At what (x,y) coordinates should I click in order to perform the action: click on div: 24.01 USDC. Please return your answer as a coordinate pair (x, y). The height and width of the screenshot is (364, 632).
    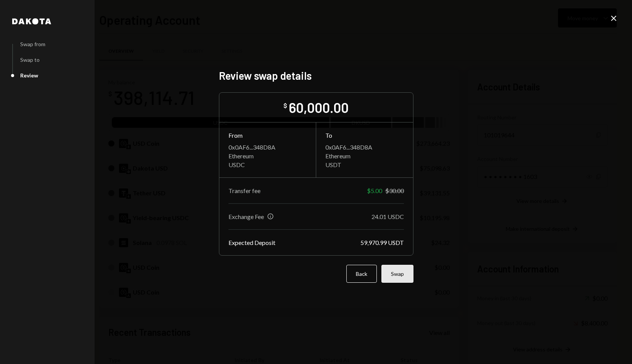
    Looking at the image, I should click on (388, 216).